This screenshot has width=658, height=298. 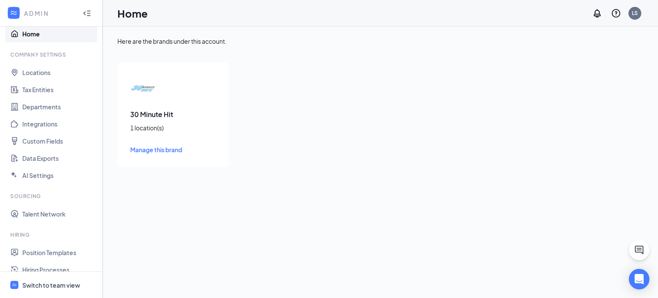 What do you see at coordinates (616, 13) in the screenshot?
I see `svg: QuestionInfo` at bounding box center [616, 13].